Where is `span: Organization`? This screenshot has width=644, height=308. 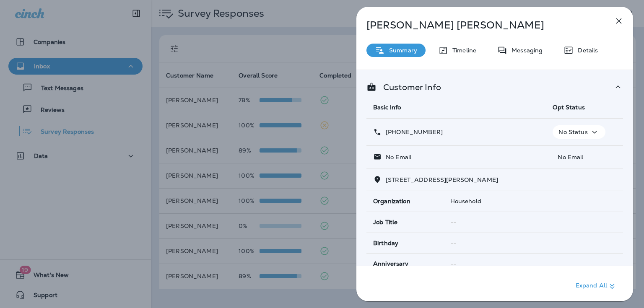 span: Organization is located at coordinates (392, 201).